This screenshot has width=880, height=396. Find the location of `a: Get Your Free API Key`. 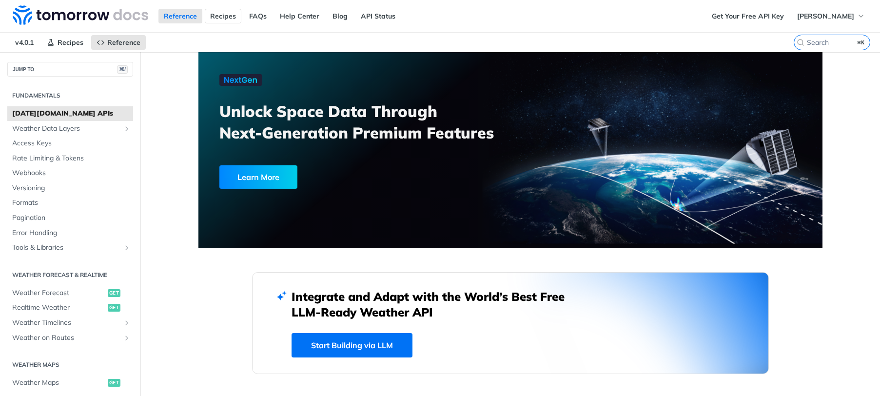

a: Get Your Free API Key is located at coordinates (748, 16).